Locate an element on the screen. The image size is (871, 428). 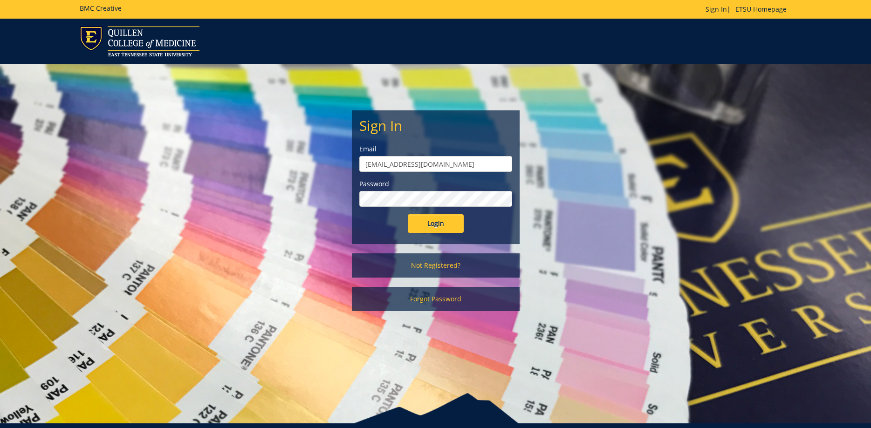
a: ETSU Homepage is located at coordinates (761, 9).